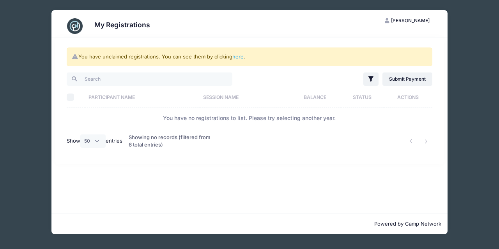 Image resolution: width=499 pixels, height=249 pixels. I want to click on input: Search, so click(149, 79).